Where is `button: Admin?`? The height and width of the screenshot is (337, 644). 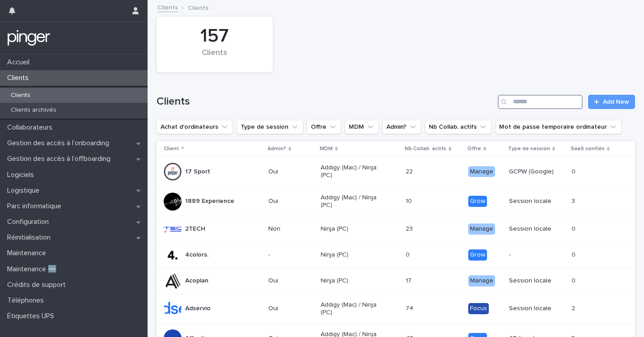
button: Admin? is located at coordinates (402, 127).